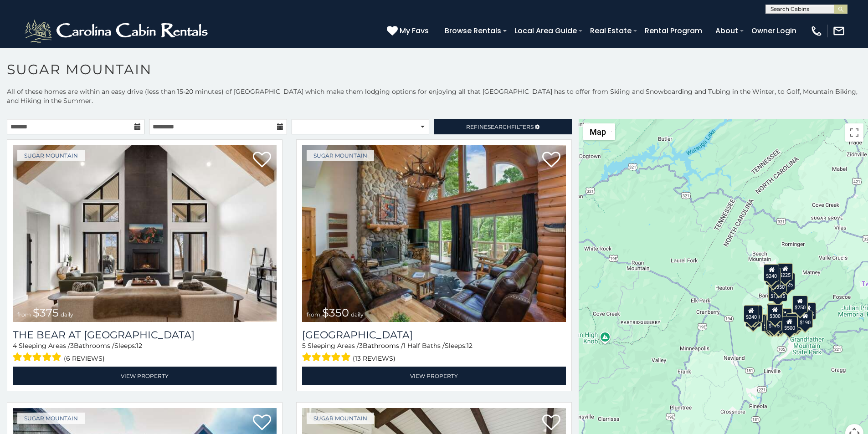 The height and width of the screenshot is (434, 868). What do you see at coordinates (774, 322) in the screenshot?
I see `div: $175` at bounding box center [774, 322].